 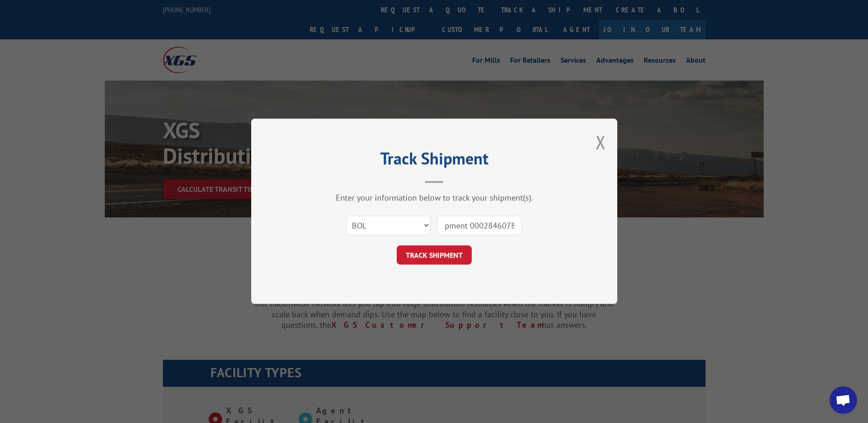 What do you see at coordinates (434, 161) in the screenshot?
I see `h2: Track Shipment` at bounding box center [434, 161].